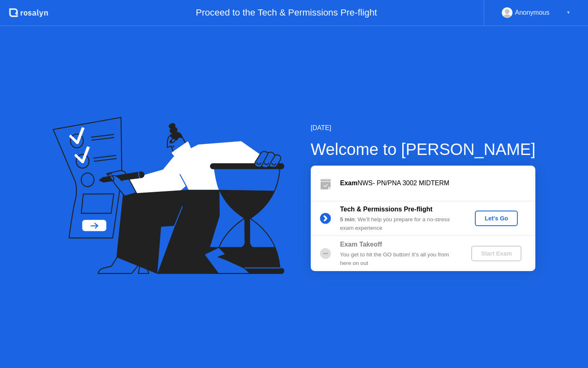  I want to click on div: Let's Go, so click(496, 218).